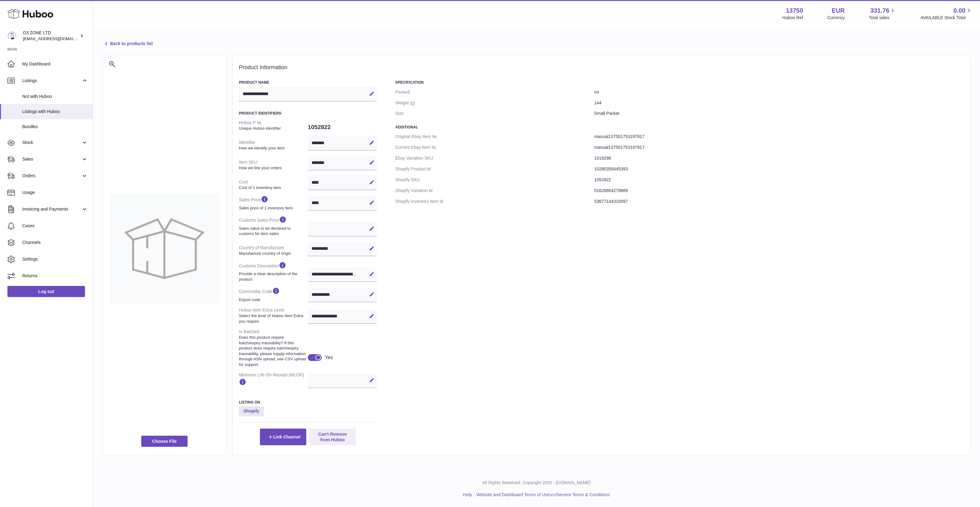  I want to click on span: Stock, so click(52, 143).